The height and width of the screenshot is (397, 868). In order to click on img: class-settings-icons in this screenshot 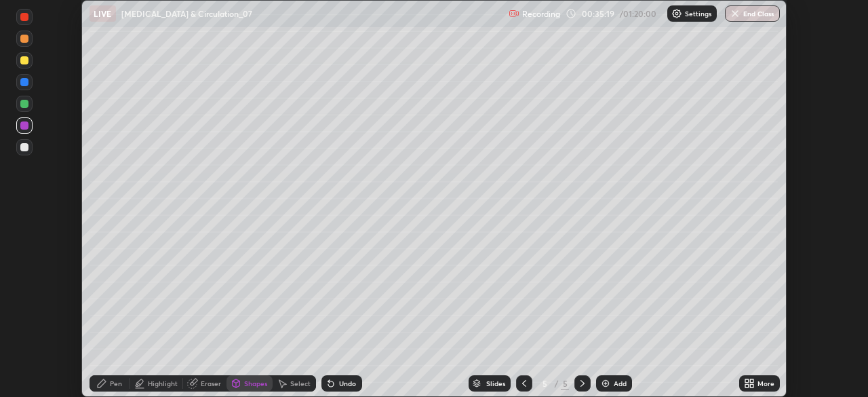, I will do `click(677, 14)`.